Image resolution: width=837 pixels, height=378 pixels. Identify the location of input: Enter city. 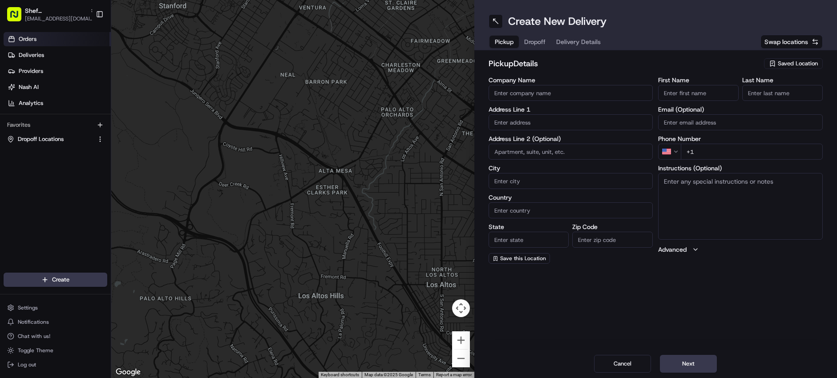
(571, 181).